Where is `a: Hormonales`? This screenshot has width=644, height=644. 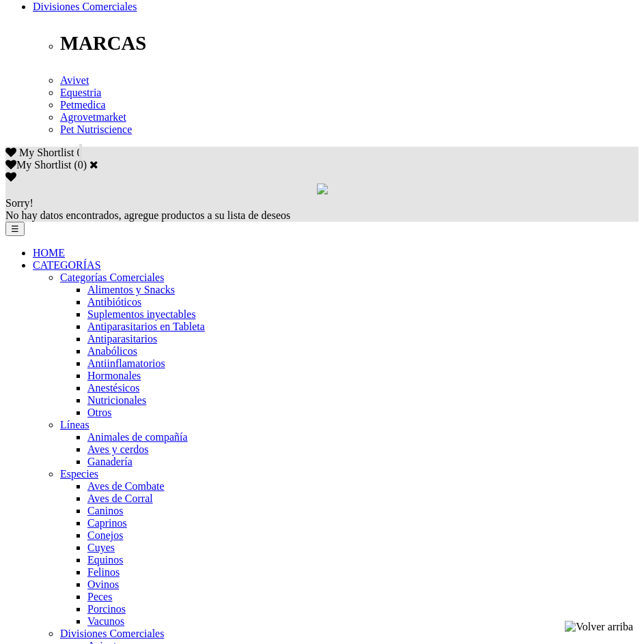
a: Hormonales is located at coordinates (114, 375).